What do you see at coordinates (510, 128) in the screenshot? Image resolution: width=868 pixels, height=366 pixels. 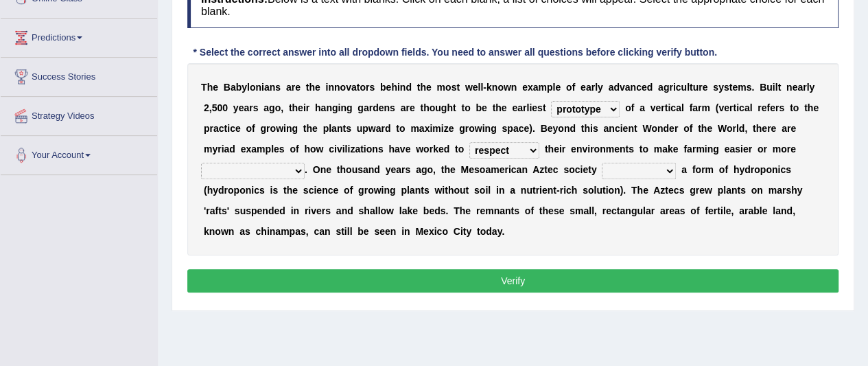 I see `b: p` at bounding box center [510, 128].